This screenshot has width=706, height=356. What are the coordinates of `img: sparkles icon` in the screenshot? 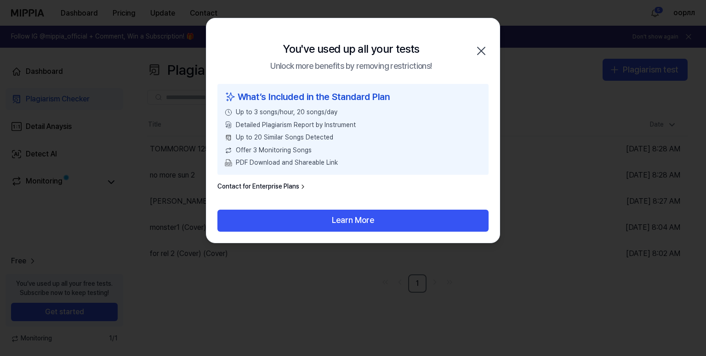 It's located at (230, 97).